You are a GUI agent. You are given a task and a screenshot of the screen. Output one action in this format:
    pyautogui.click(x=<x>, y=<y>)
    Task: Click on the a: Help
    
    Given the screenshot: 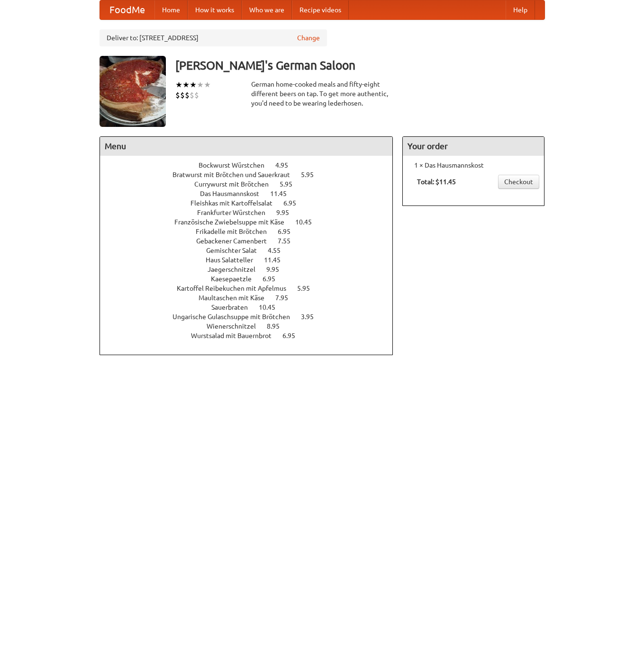 What is the action you would take?
    pyautogui.click(x=520, y=10)
    